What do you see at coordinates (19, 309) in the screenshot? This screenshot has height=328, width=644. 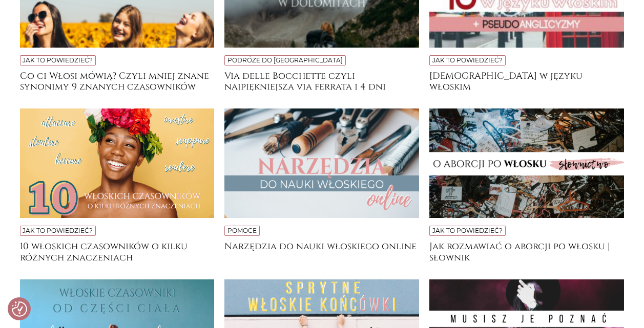 I see `button: Preferencje co do zgód` at bounding box center [19, 309].